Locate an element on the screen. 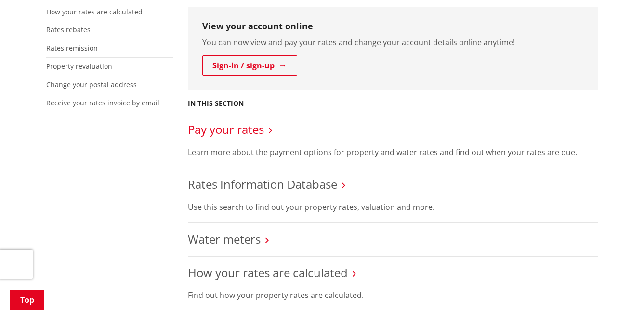 The image size is (644, 310). a: Pay your rates is located at coordinates (226, 129).